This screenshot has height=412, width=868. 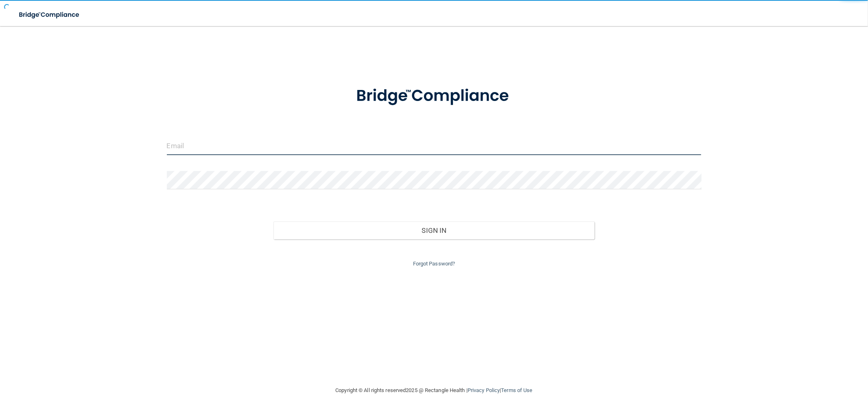 I want to click on a: Privacy Policy, so click(x=483, y=390).